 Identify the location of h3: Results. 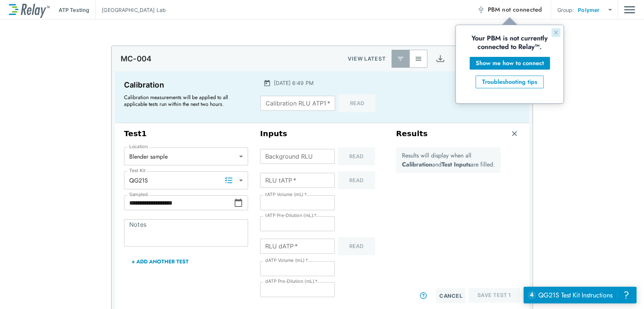
(412, 134).